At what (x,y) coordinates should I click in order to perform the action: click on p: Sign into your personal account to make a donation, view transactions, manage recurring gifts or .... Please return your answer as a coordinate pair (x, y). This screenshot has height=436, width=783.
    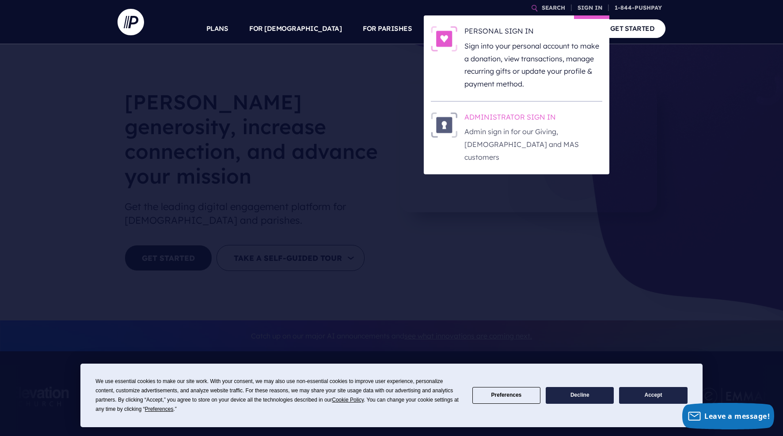
    Looking at the image, I should click on (533, 65).